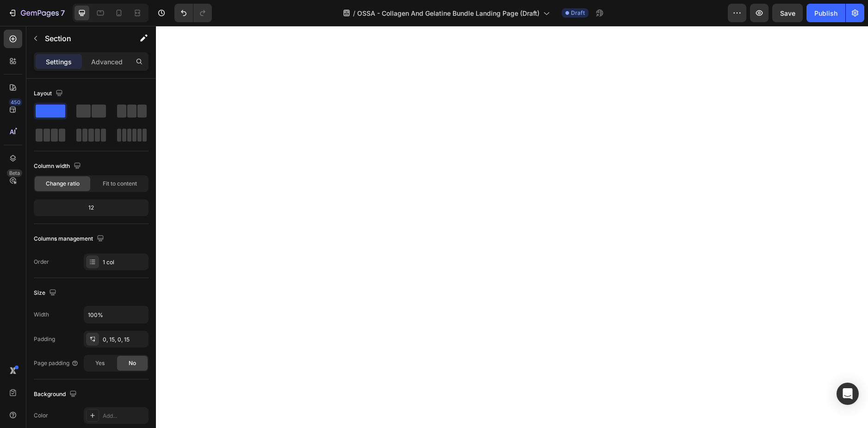 This screenshot has height=428, width=868. Describe the element at coordinates (83, 38) in the screenshot. I see `p: Section` at that location.